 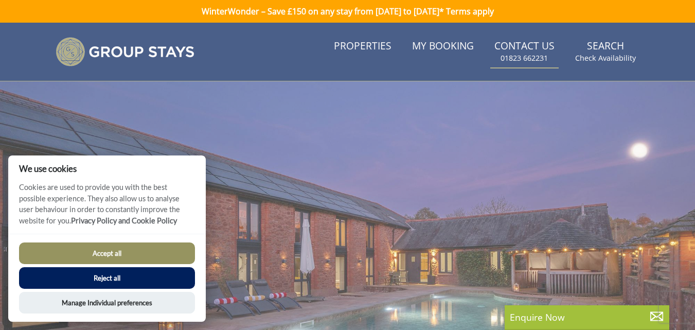 I want to click on a: SearchCheck Availability, so click(x=606, y=51).